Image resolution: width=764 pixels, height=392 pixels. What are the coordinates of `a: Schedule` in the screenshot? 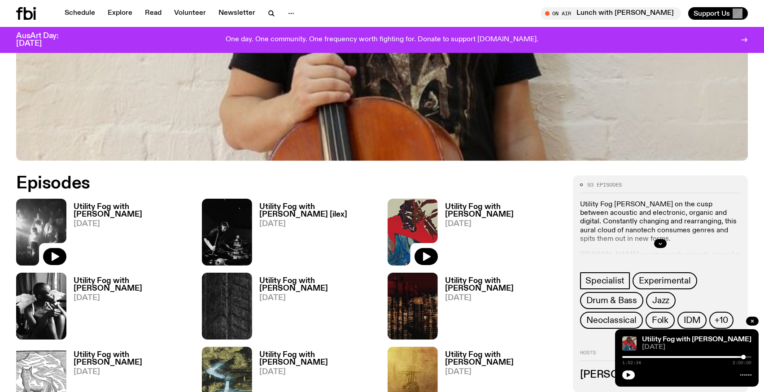 It's located at (80, 13).